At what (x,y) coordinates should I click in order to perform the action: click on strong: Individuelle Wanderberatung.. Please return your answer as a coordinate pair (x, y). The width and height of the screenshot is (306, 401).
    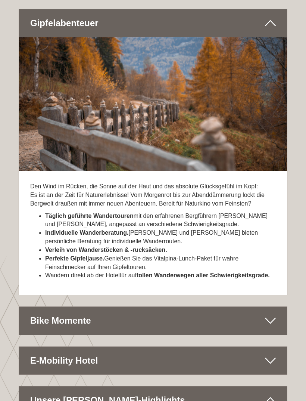
    Looking at the image, I should click on (87, 232).